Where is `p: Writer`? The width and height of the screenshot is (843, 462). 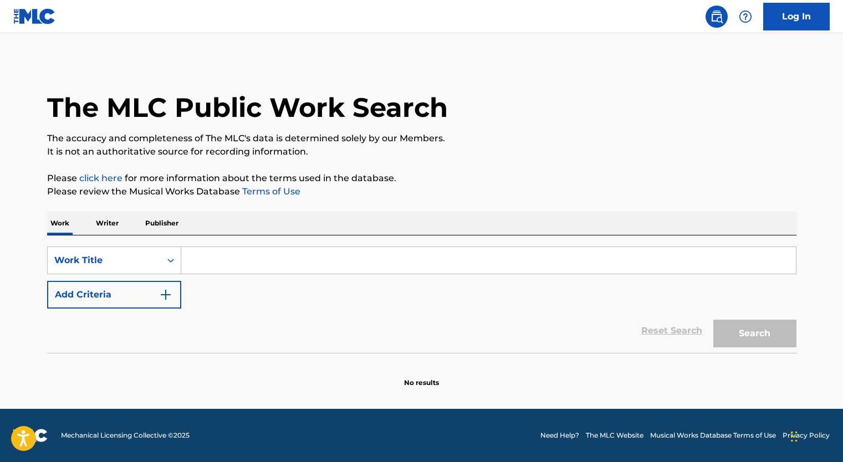 p: Writer is located at coordinates (107, 223).